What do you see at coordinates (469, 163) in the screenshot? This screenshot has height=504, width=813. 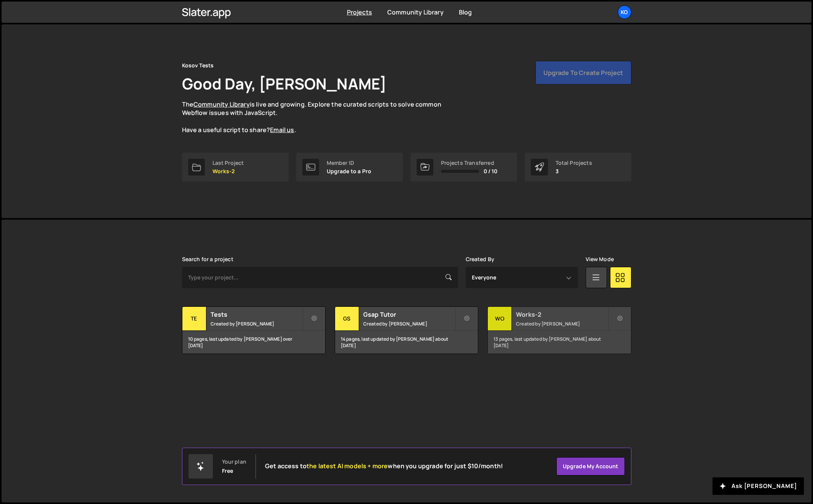 I see `div: Projects Transferred` at bounding box center [469, 163].